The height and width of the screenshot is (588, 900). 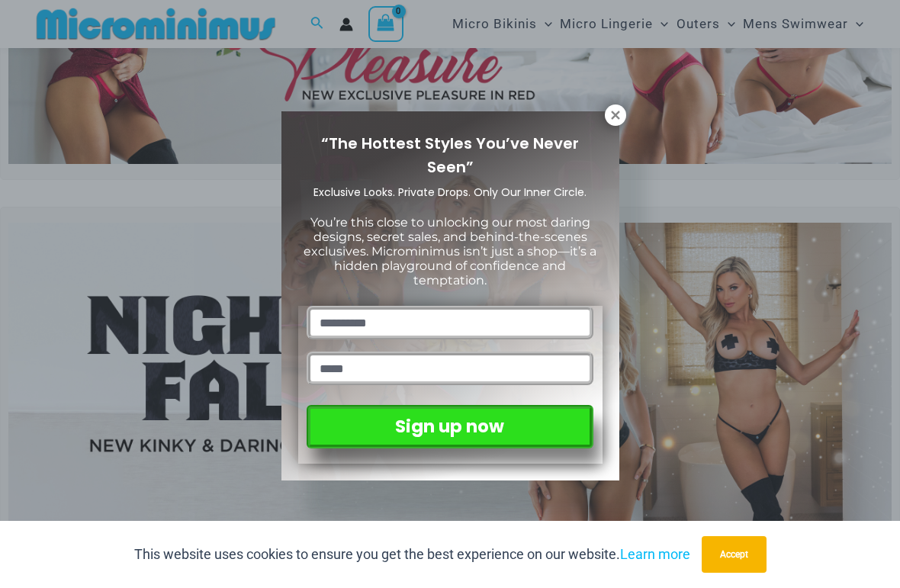 I want to click on button: Accept, so click(x=734, y=554).